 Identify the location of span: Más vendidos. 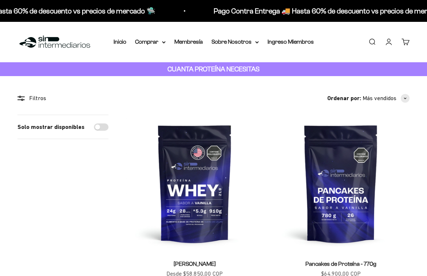
(380, 98).